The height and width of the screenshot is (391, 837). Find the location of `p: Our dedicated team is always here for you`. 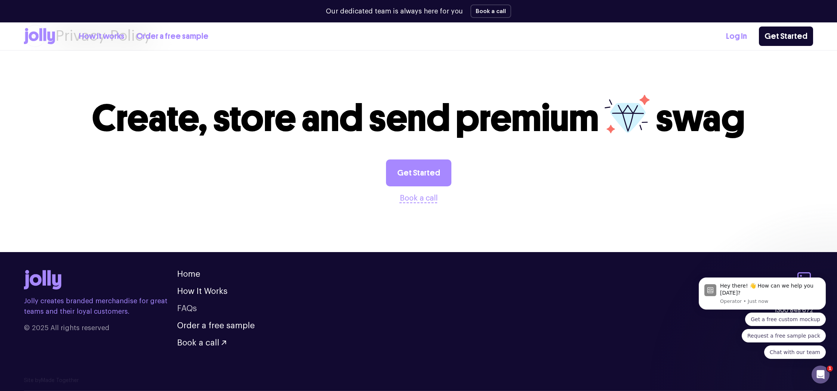

p: Our dedicated team is always here for you is located at coordinates (394, 11).